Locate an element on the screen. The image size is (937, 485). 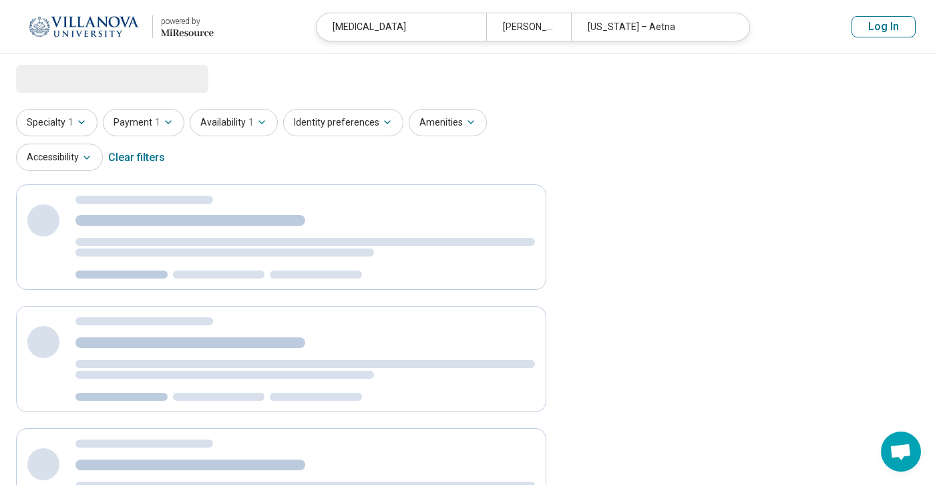
button: Log In is located at coordinates (883, 27).